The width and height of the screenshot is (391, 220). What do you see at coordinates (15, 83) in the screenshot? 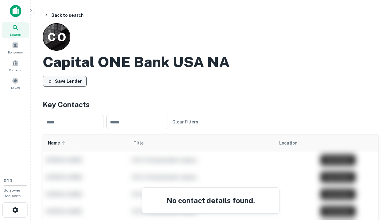
I see `div: Saved` at bounding box center [15, 83].